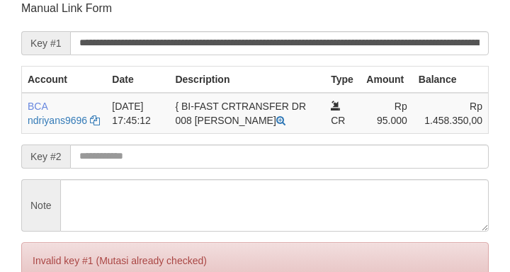 The width and height of the screenshot is (510, 272). Describe the element at coordinates (38, 106) in the screenshot. I see `span: BCA` at that location.